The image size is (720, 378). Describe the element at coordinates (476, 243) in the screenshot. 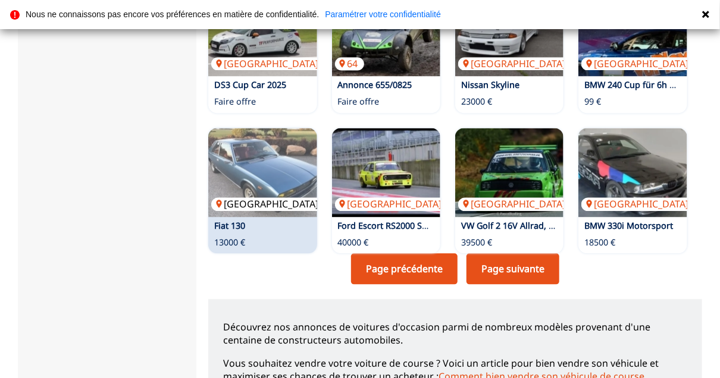

I see `p: 39500 €` at that location.